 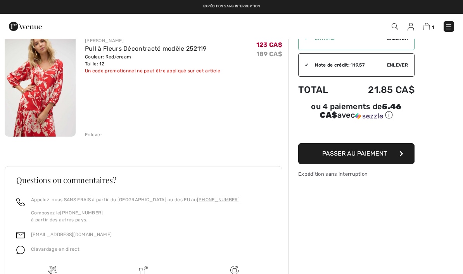 I want to click on div: Un code promotionnel ne peut être appliqué sur cet article, so click(x=152, y=71).